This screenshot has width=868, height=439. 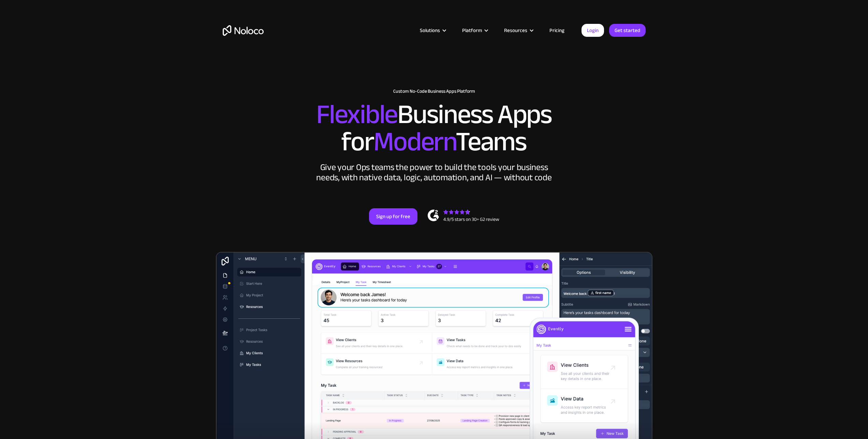 What do you see at coordinates (393, 216) in the screenshot?
I see `a: Sign up for free` at bounding box center [393, 216].